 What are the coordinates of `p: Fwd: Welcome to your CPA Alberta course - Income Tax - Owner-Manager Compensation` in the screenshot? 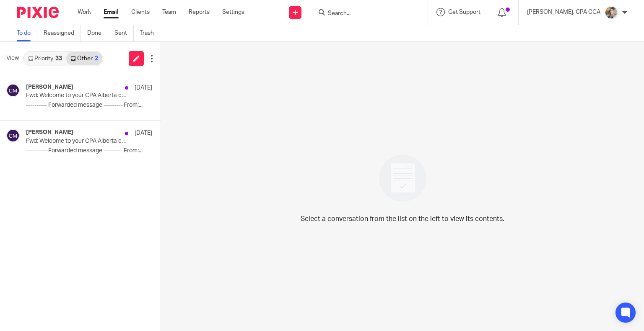 It's located at (76, 141).